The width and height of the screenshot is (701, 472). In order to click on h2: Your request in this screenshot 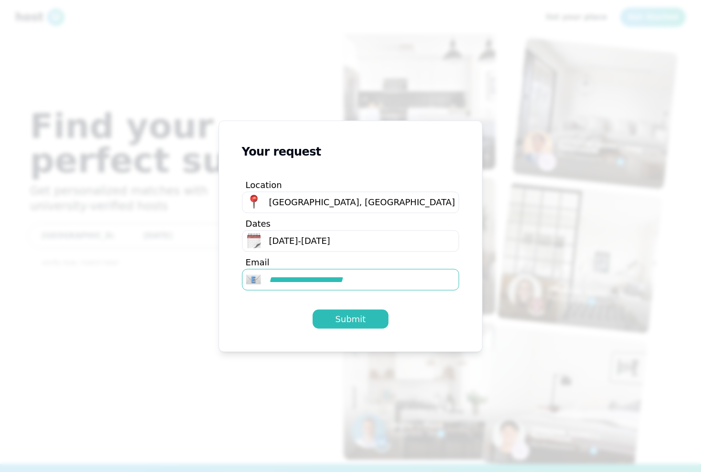, I will do `click(351, 151)`.